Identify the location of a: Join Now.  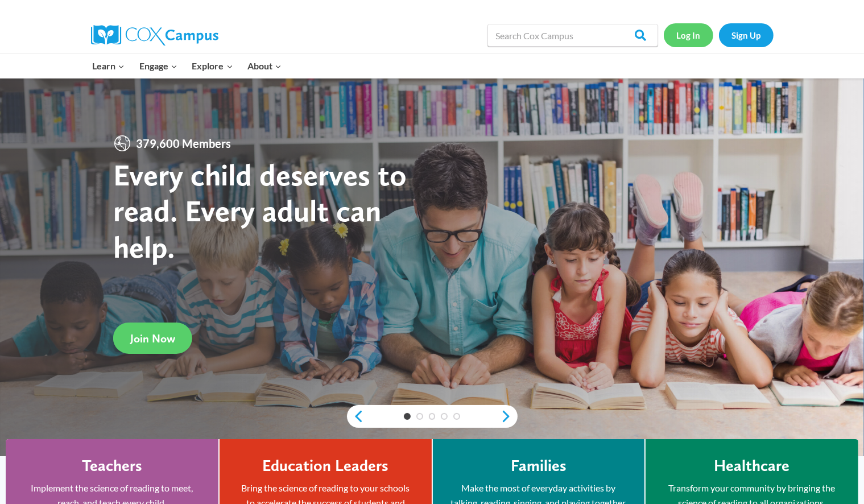
(153, 338).